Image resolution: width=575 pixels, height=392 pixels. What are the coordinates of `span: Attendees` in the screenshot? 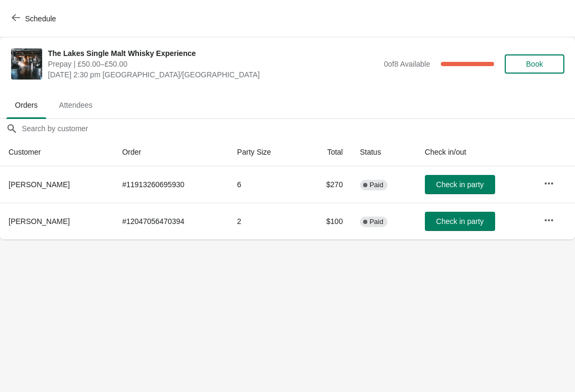 It's located at (75, 105).